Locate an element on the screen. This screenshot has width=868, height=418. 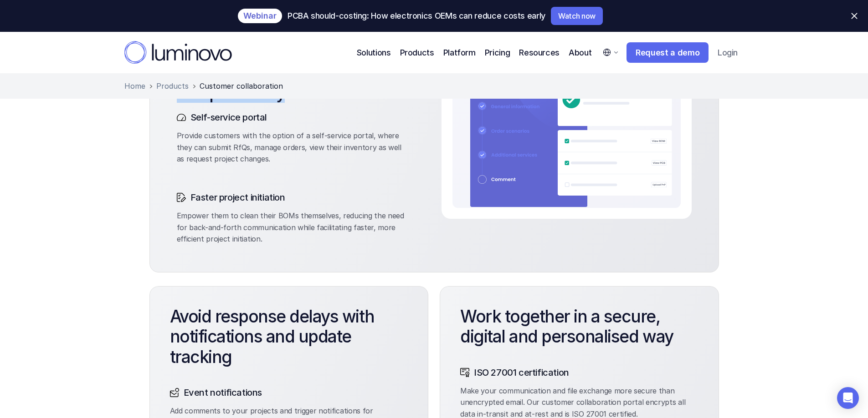
a: Request a demo is located at coordinates (667, 53).